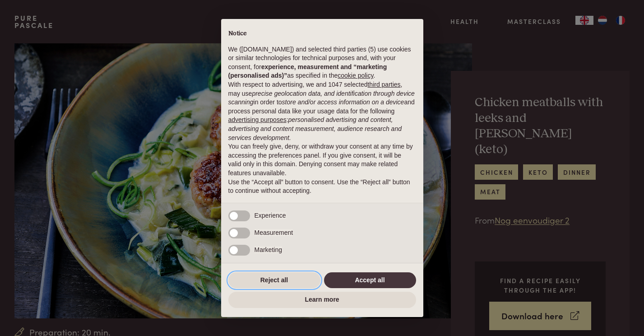 Image resolution: width=644 pixels, height=336 pixels. What do you see at coordinates (257, 120) in the screenshot?
I see `button: advertising purposes` at bounding box center [257, 120].